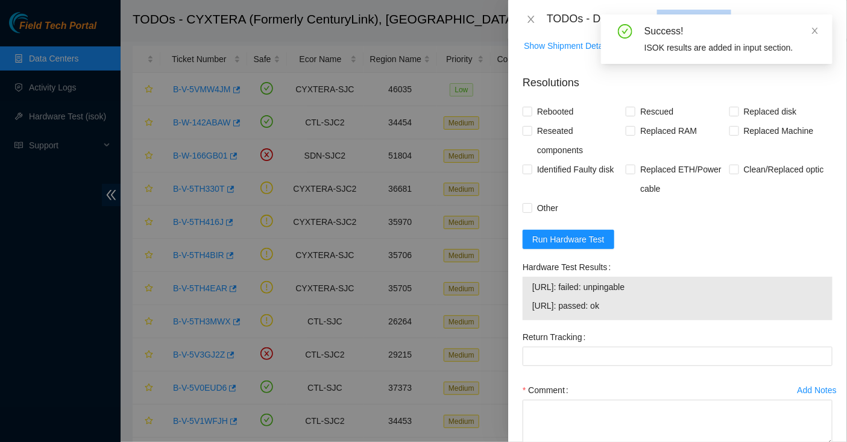 The height and width of the screenshot is (442, 847). What do you see at coordinates (531, 19) in the screenshot?
I see `button: Close` at bounding box center [531, 19].